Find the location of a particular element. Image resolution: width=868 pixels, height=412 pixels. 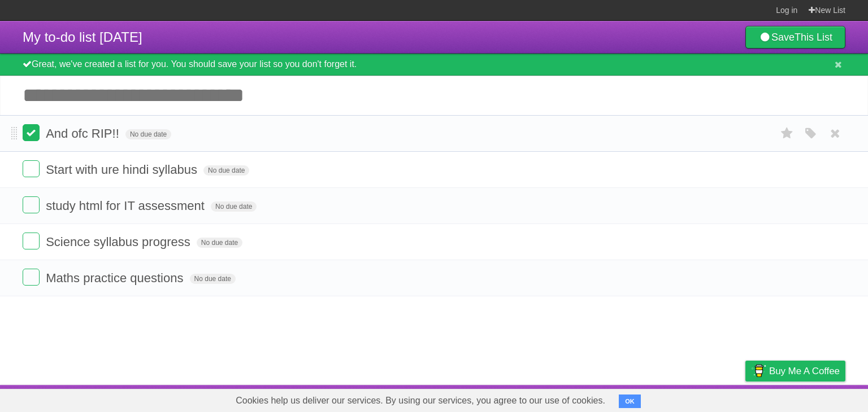

span: Maths practice questions is located at coordinates (116, 278).